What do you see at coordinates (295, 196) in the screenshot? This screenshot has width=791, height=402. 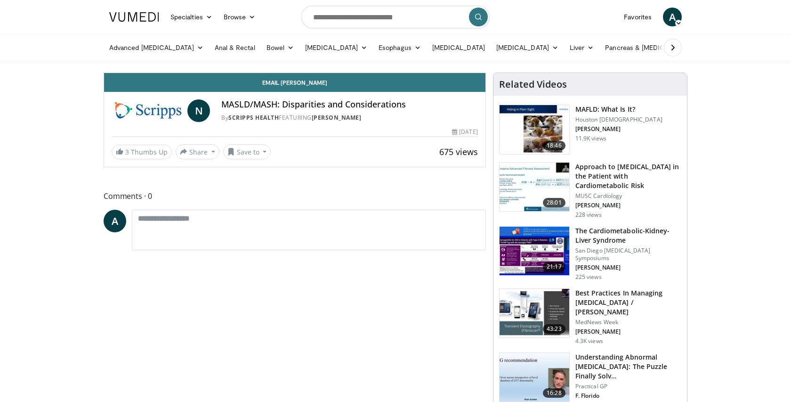 I see `span: Comments 0` at bounding box center [295, 196].